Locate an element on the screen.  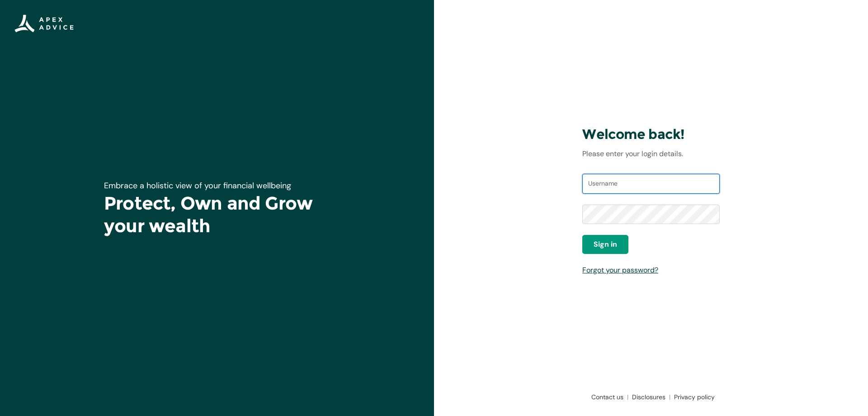
button: Sign in is located at coordinates (605, 245).